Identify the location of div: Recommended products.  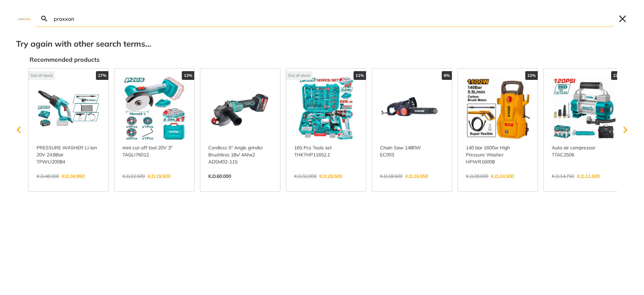
(329, 59).